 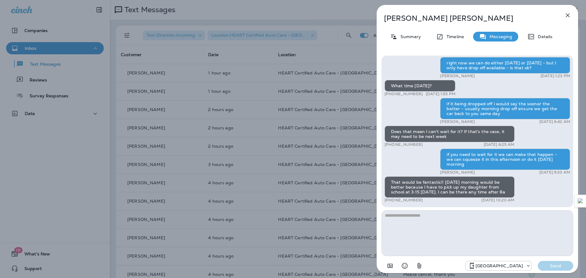 What do you see at coordinates (449, 134) in the screenshot?
I see `div: Does that mean I can't wait for it? If that's the case, it may need to be next week` at bounding box center [449, 134].